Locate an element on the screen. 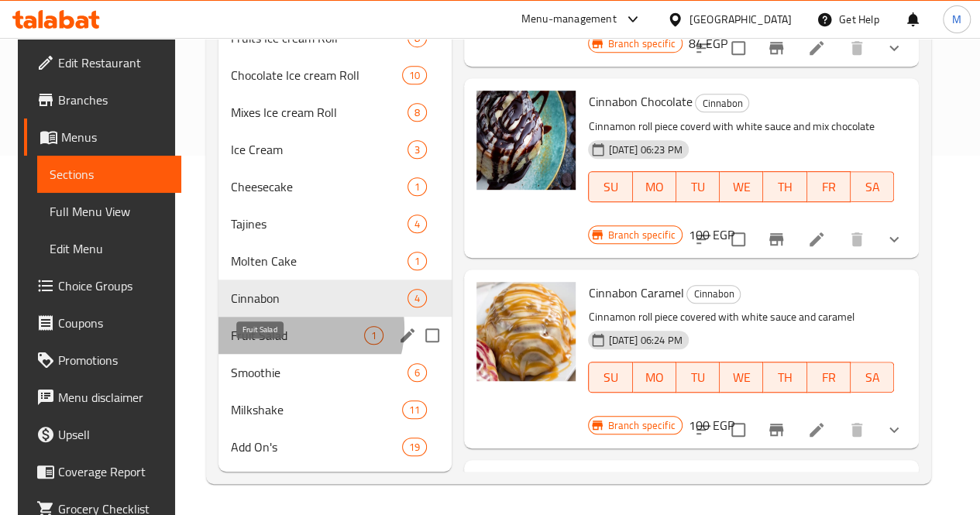 The width and height of the screenshot is (980, 515). p: Cinnamon roll piece covered with white sauce and caramel is located at coordinates (741, 317).